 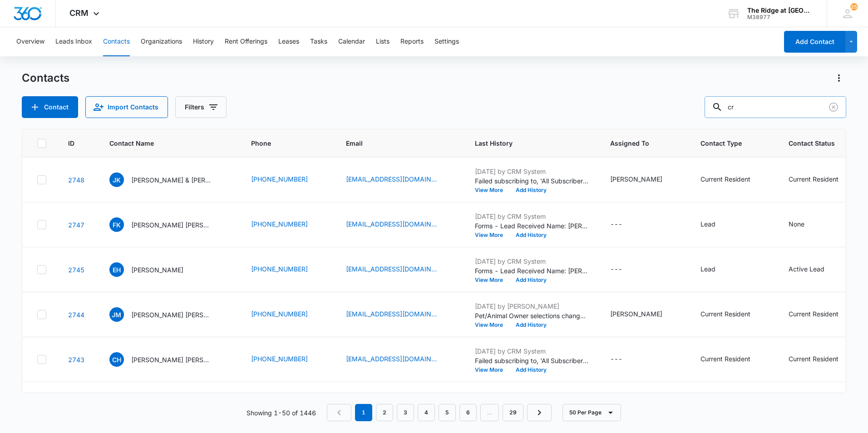 What do you see at coordinates (154, 270) in the screenshot?
I see `div: Contact Name - Eliana Hoffner - Select to Edit Field` at bounding box center [154, 270].